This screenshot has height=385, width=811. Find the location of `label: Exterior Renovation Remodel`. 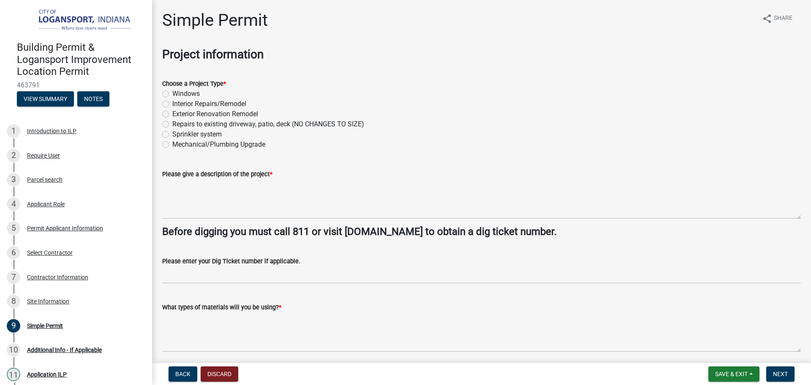

label: Exterior Renovation Remodel is located at coordinates (215, 114).